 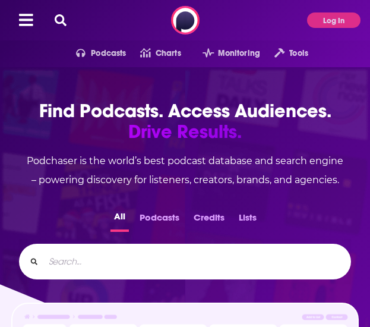 I want to click on button: All, so click(x=119, y=220).